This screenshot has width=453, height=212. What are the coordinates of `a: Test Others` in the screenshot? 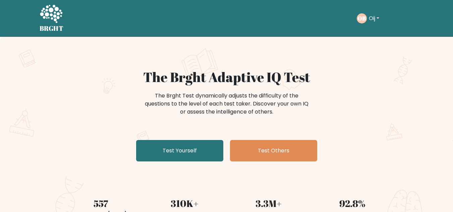 It's located at (274, 151).